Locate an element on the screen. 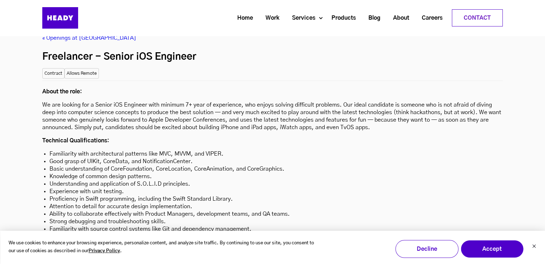 Image resolution: width=545 pixels, height=264 pixels. a: Work is located at coordinates (270, 18).